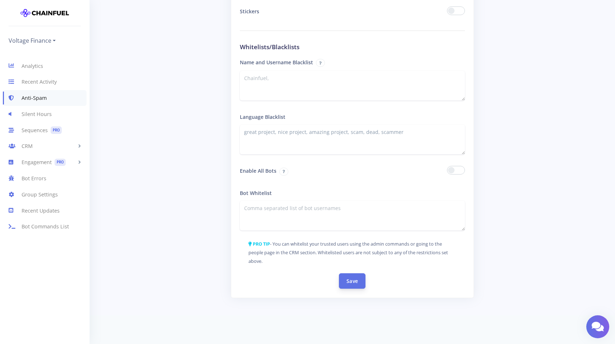  Describe the element at coordinates (256, 193) in the screenshot. I see `label: Bot Whitelist` at that location.